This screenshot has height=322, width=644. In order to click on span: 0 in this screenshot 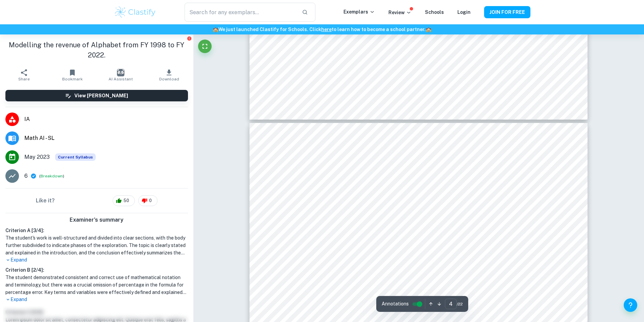, I will do `click(151, 201)`.